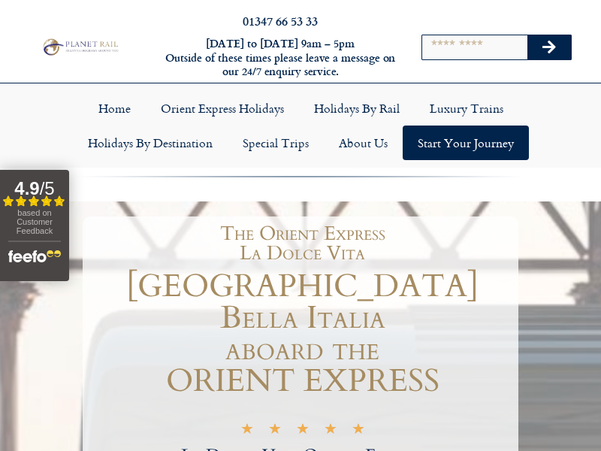  What do you see at coordinates (222, 108) in the screenshot?
I see `a: Orient Express Holidays` at bounding box center [222, 108].